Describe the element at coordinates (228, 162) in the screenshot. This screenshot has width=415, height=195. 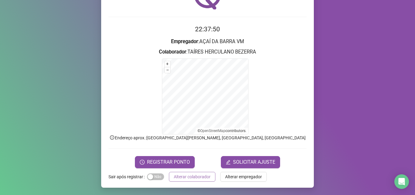
I see `span: edit` at that location.